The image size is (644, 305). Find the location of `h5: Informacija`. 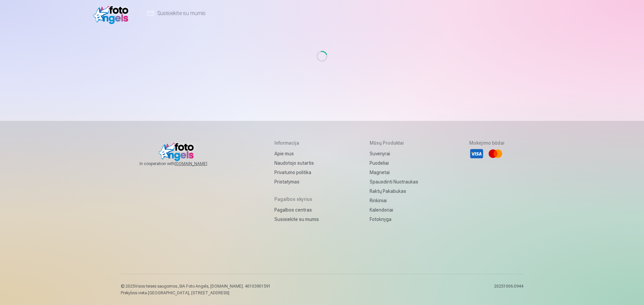

h5: Informacija is located at coordinates (296, 143).